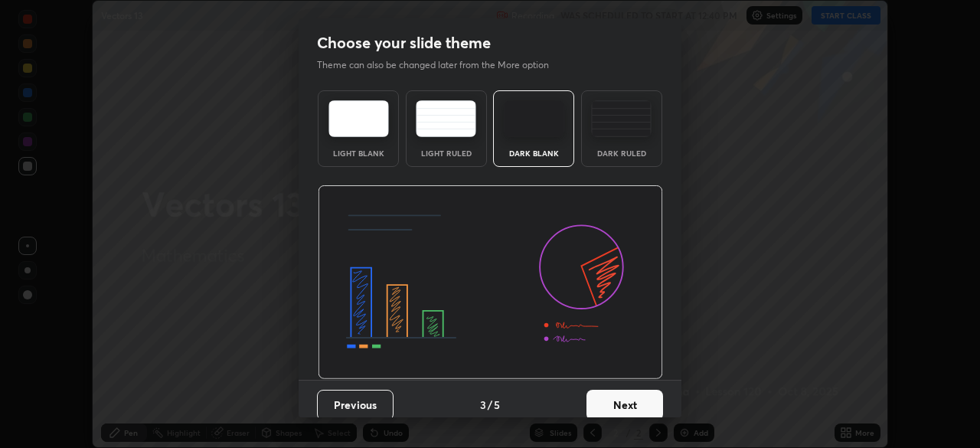 The width and height of the screenshot is (980, 448). I want to click on h4: 3, so click(483, 404).